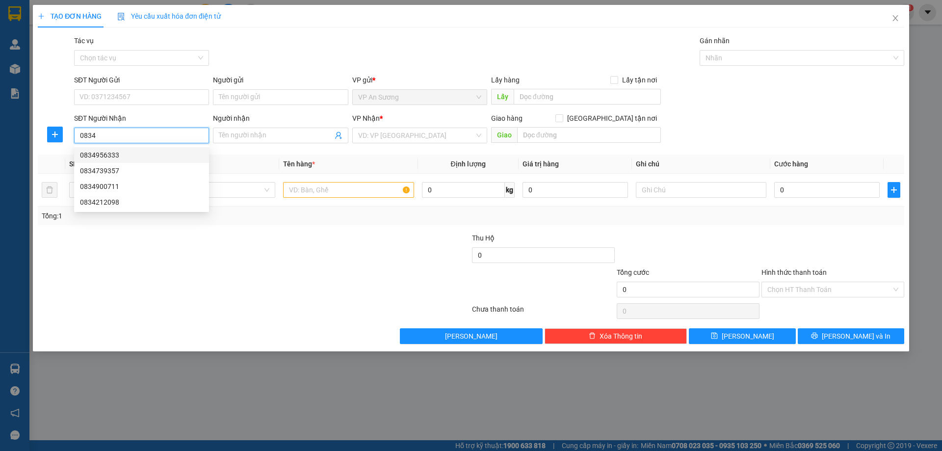  Describe the element at coordinates (701, 164) in the screenshot. I see `th: Ghi chú` at that location.